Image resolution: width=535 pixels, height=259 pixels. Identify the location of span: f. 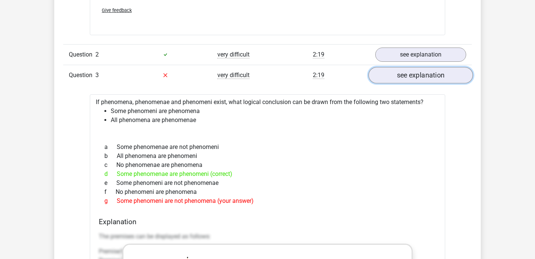
(110, 192).